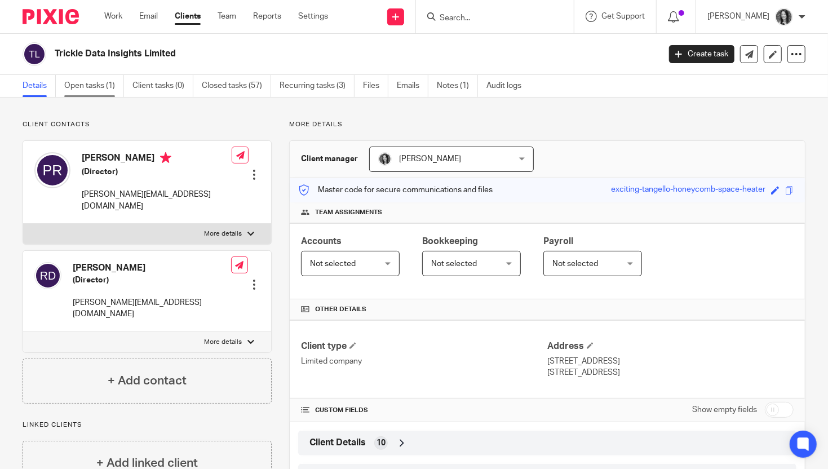 This screenshot has width=828, height=469. What do you see at coordinates (338, 442) in the screenshot?
I see `span: Client Details` at bounding box center [338, 442].